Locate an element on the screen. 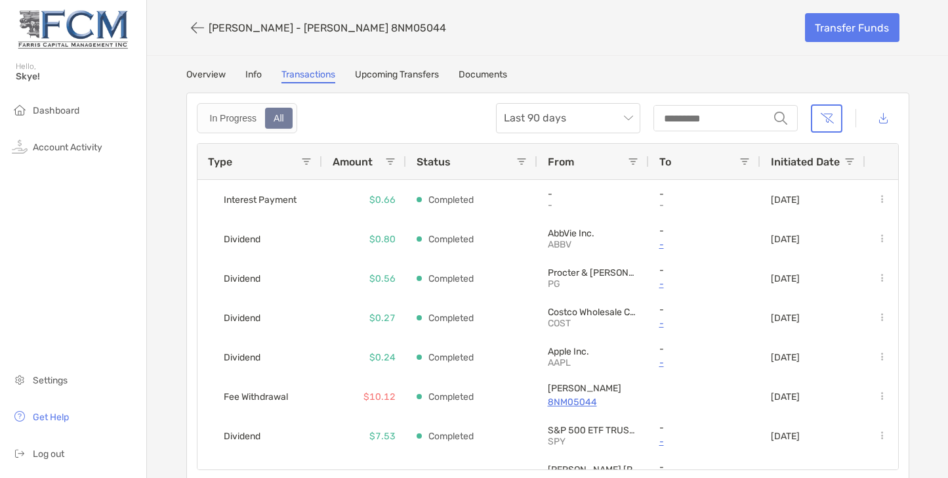 This screenshot has width=948, height=478. span: Account Activity is located at coordinates (68, 147).